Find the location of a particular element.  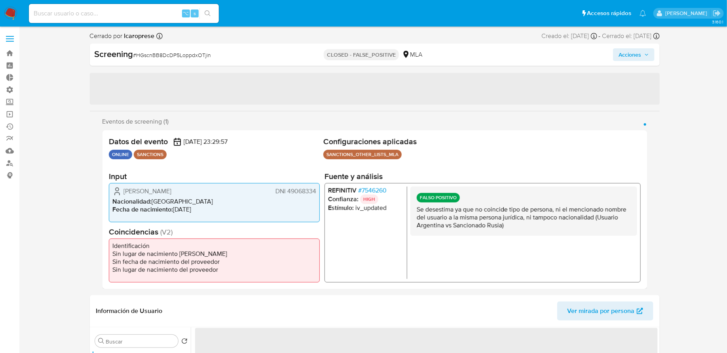

span: Acciones is located at coordinates (630, 55).